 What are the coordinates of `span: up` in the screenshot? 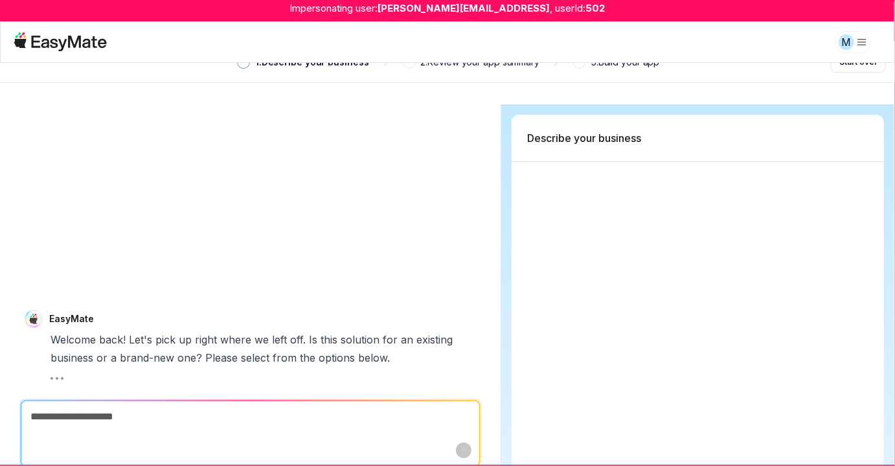 It's located at (185, 339).